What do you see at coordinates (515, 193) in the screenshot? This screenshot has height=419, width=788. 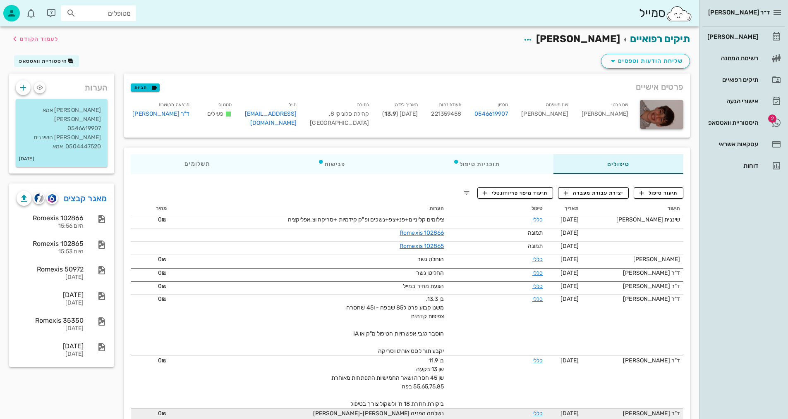 I see `span: תיעוד מיפוי פריודונטלי` at bounding box center [515, 193].